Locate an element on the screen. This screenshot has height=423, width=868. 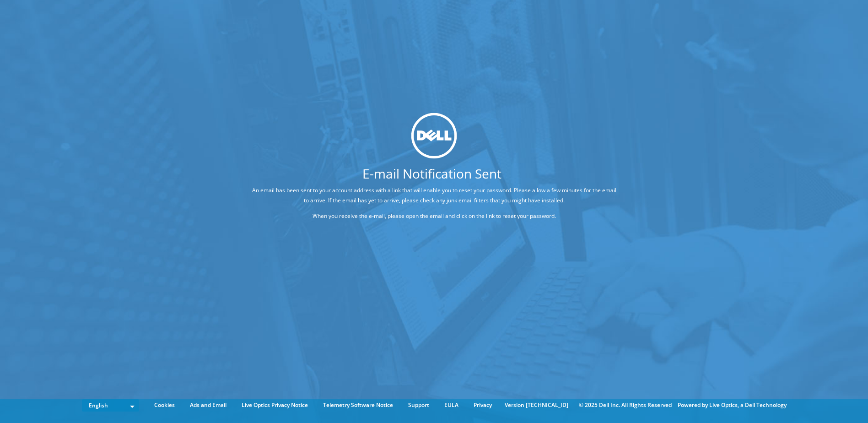
img: dell_svg_logo.svg is located at coordinates (434, 136).